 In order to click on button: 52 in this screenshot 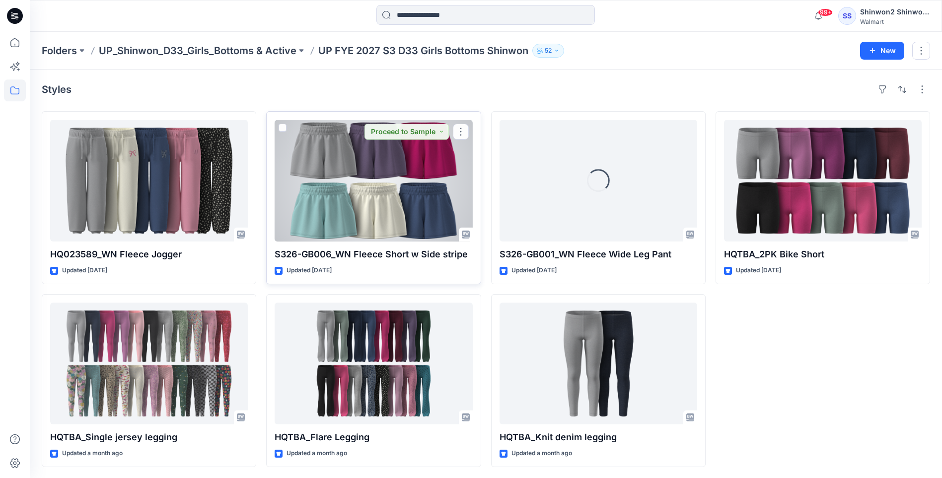, I will do `click(548, 51)`.